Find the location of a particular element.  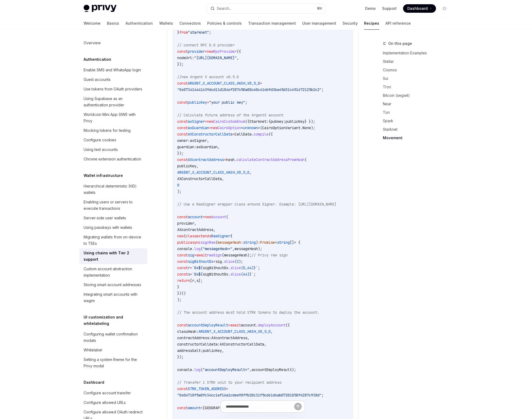

span: log is located at coordinates (197, 249).